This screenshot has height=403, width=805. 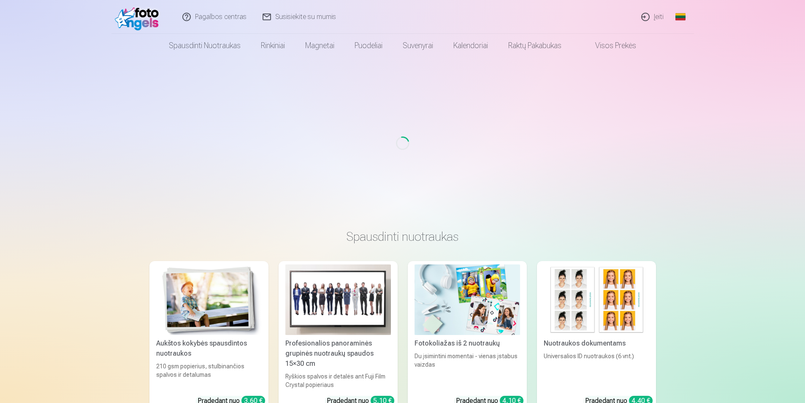 I want to click on a: Puodeliai, so click(x=369, y=46).